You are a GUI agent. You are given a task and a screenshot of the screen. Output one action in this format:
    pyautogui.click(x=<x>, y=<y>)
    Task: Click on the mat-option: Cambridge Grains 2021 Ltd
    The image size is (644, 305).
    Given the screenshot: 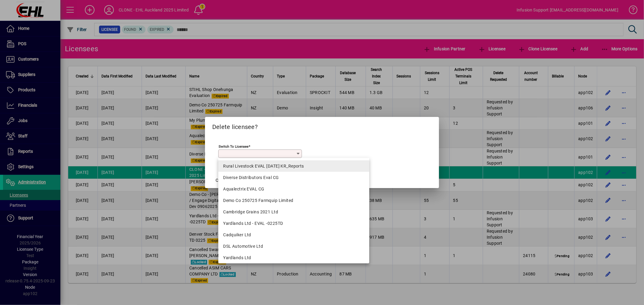 What is the action you would take?
    pyautogui.click(x=294, y=212)
    